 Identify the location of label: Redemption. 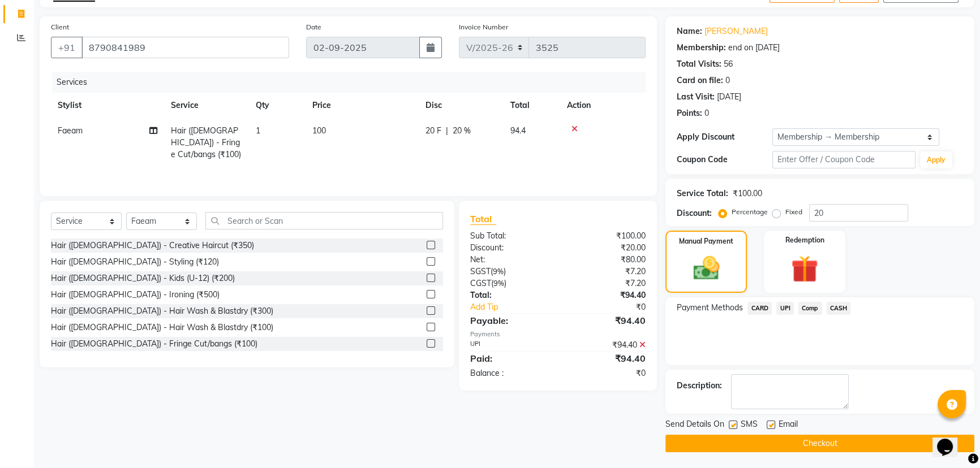
(805, 240).